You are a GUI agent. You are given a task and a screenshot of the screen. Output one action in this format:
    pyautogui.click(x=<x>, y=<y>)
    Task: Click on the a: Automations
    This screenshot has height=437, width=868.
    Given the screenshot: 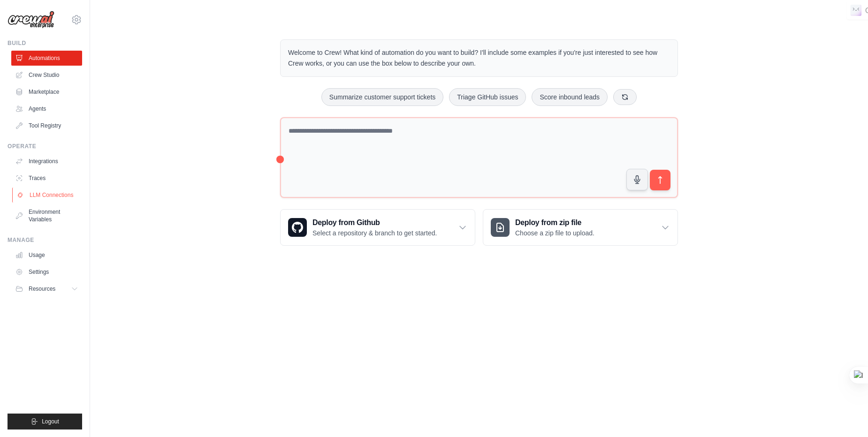 What is the action you would take?
    pyautogui.click(x=47, y=58)
    